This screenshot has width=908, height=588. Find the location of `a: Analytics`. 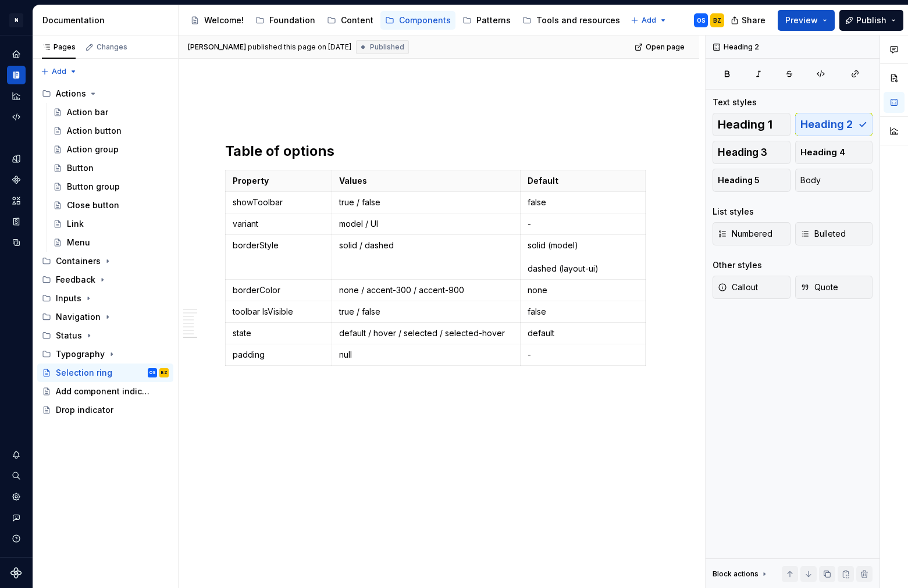

a: Analytics is located at coordinates (16, 96).